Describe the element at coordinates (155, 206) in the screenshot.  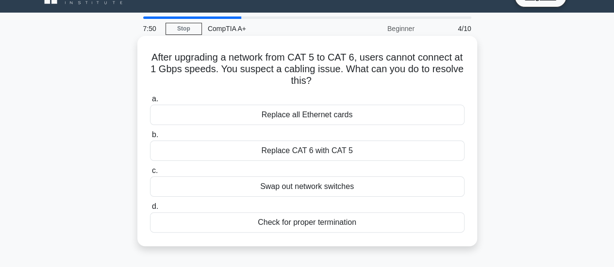
I see `span: d.` at that location.